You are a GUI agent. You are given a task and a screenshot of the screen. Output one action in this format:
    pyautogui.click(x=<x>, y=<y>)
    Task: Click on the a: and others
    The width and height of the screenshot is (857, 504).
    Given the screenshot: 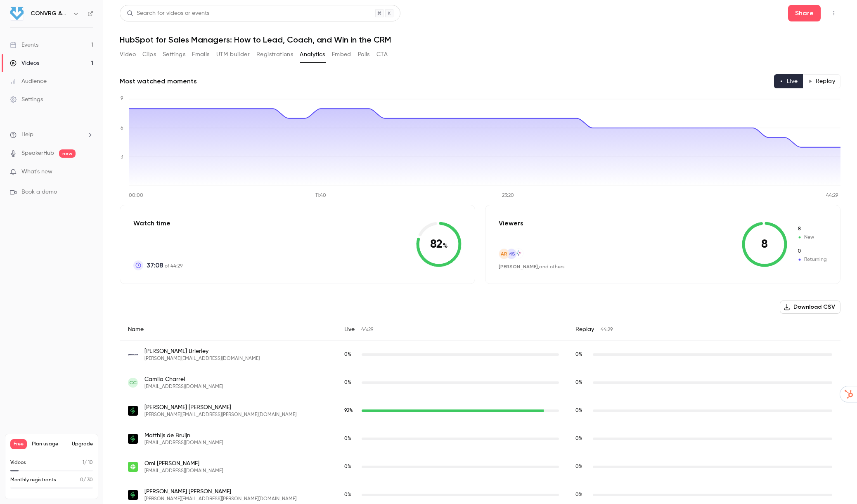 What is the action you would take?
    pyautogui.click(x=552, y=267)
    